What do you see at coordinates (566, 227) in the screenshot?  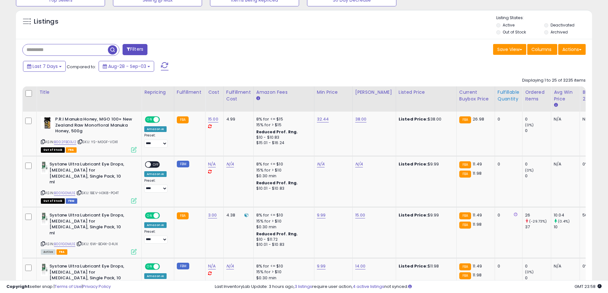 I see `div: 10` at bounding box center [566, 227].